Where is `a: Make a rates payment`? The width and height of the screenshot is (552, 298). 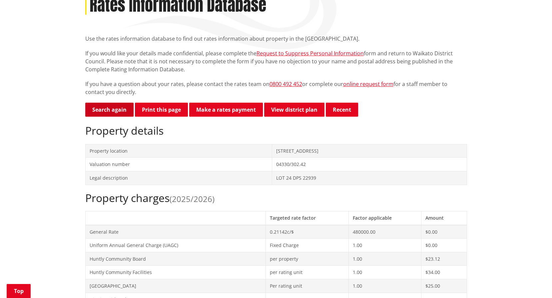
a: Make a rates payment is located at coordinates (226, 110).